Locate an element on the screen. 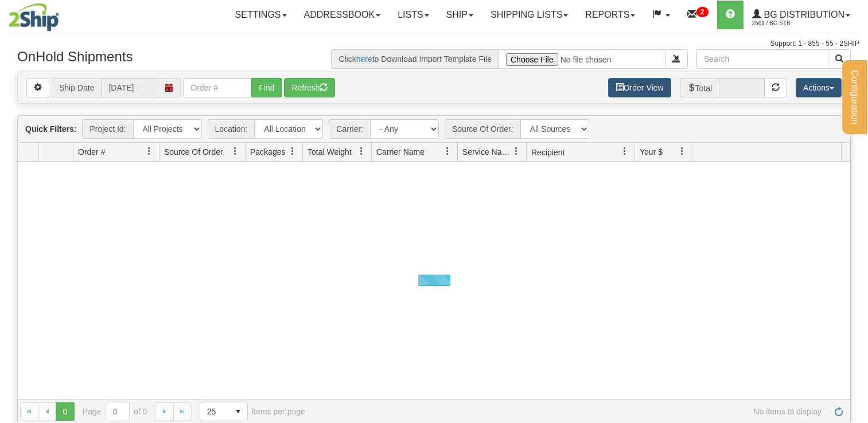  a: BG Distribution 2569 / BG STB is located at coordinates (801, 15).